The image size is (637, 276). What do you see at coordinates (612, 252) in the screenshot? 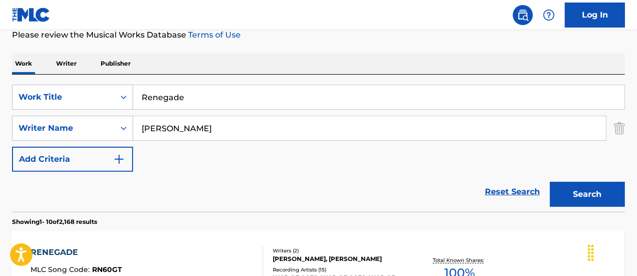
I see `div: Chat Widget` at bounding box center [612, 252].